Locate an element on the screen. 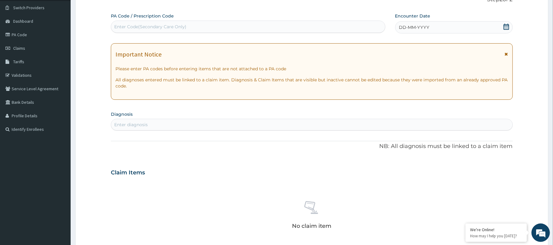 The width and height of the screenshot is (553, 245). div: We're Online! is located at coordinates (496, 230).